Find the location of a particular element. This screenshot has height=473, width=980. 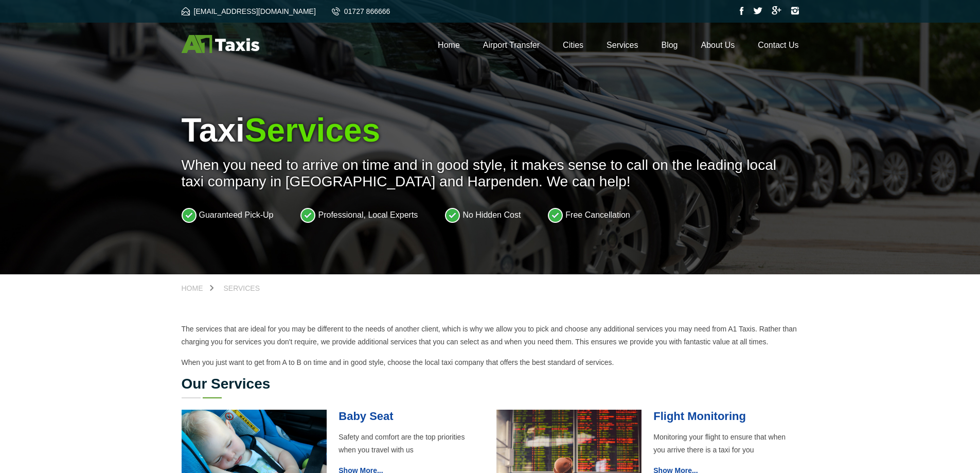

a: About Us is located at coordinates (718, 45).